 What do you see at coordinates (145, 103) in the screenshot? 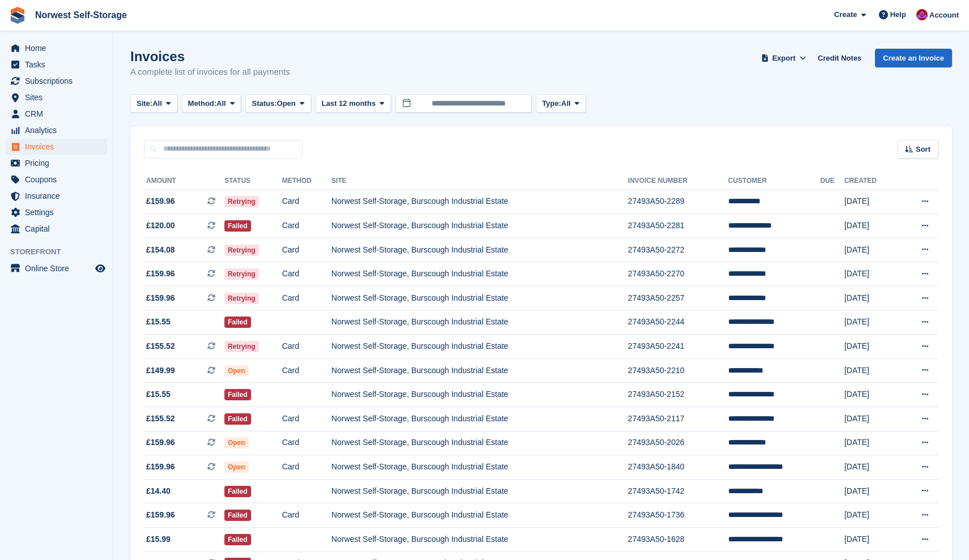
I see `span: Site:` at bounding box center [145, 103].